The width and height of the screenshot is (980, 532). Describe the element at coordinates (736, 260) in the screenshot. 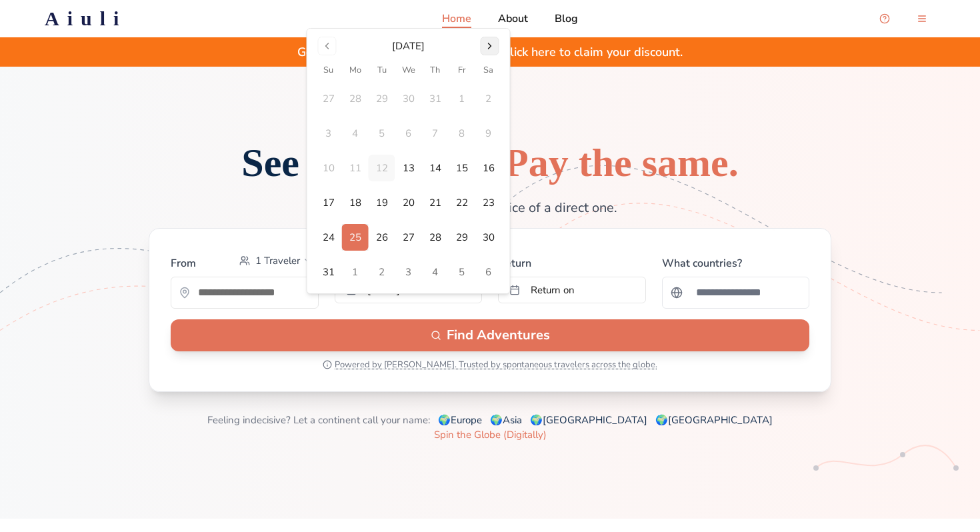

I see `label: What countries?` at that location.